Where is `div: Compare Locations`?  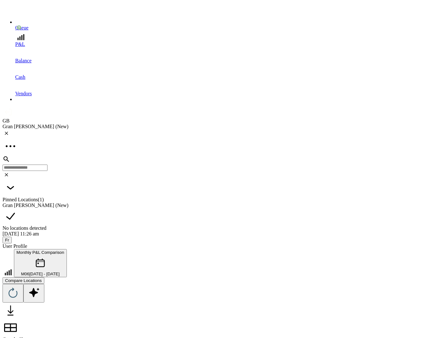
div: Compare Locations is located at coordinates (23, 280).